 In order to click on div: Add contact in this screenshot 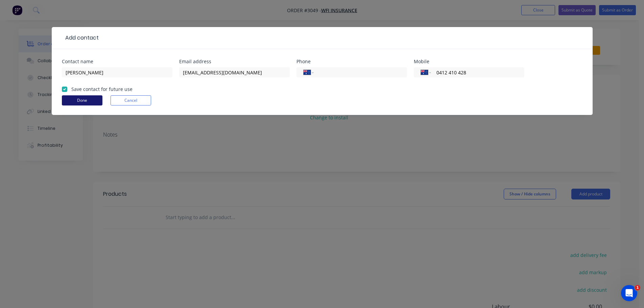, I will do `click(80, 38)`.